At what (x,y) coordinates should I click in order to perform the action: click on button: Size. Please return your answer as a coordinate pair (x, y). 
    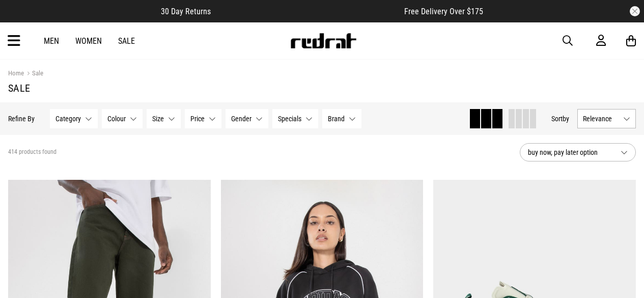
    Looking at the image, I should click on (163, 118).